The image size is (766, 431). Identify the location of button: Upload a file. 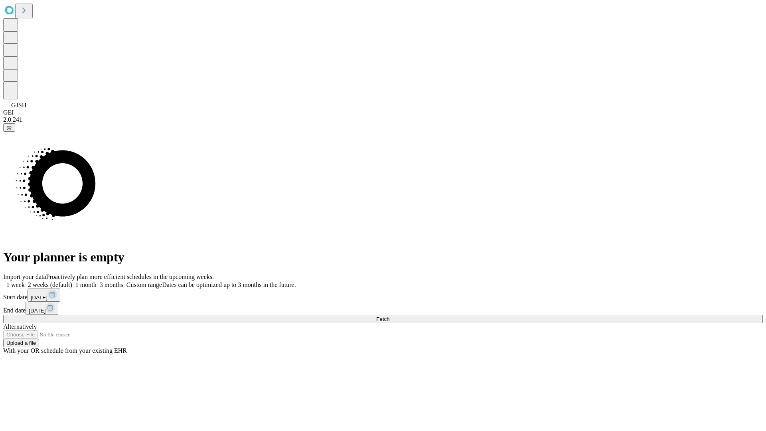
(21, 343).